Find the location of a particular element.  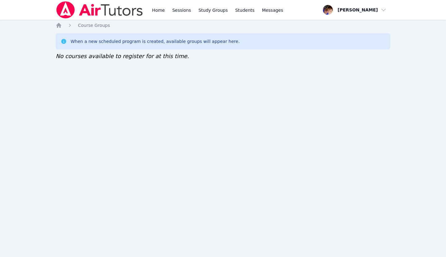

span: No courses available to register for at this time. is located at coordinates (122, 56).